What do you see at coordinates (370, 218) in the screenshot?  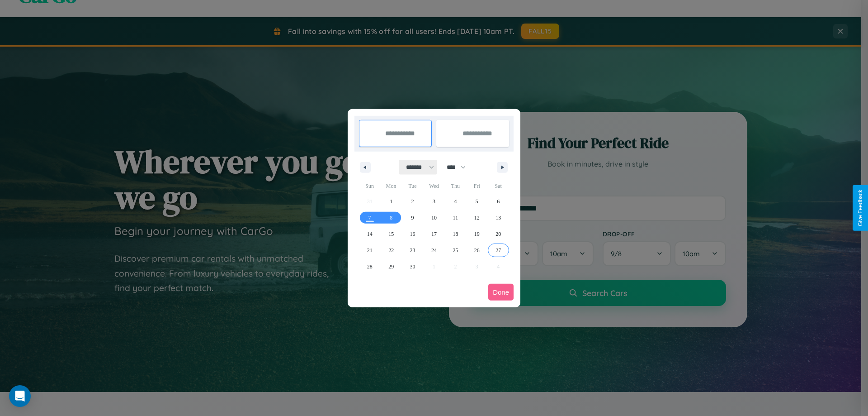 I see `span: 7` at bounding box center [370, 218].